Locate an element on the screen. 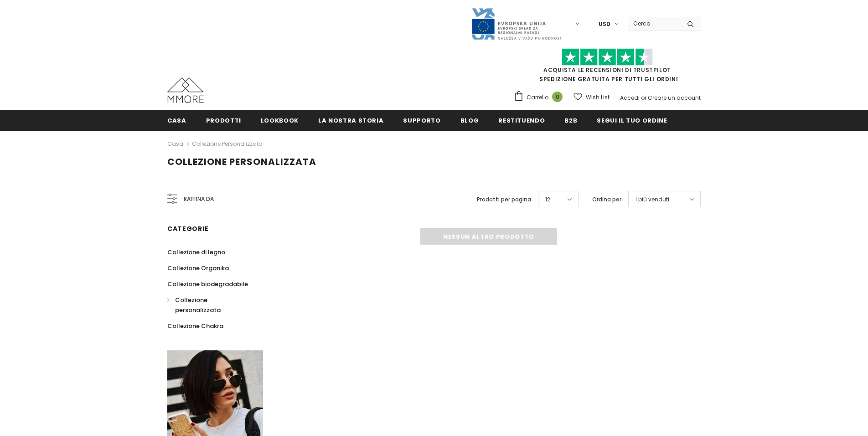 The width and height of the screenshot is (868, 436). a: B2B is located at coordinates (571, 120).